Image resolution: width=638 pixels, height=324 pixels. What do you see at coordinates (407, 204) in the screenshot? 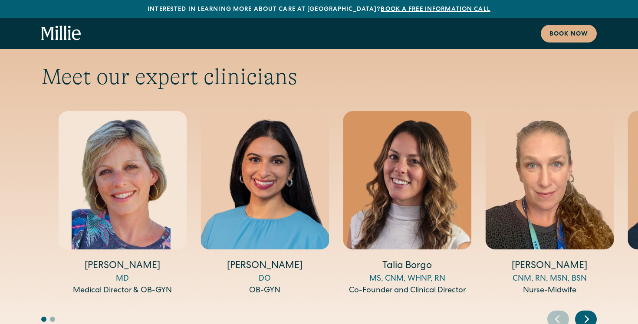
I see `div: 3 / 5` at bounding box center [407, 204].